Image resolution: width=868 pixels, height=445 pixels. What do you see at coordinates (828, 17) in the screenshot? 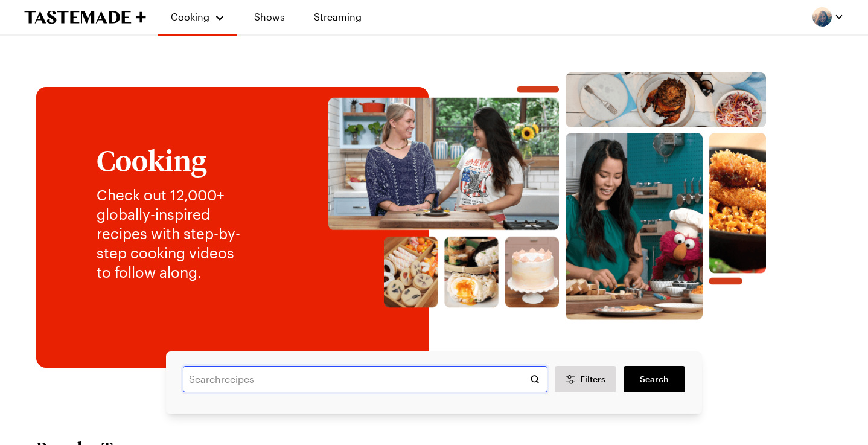
I see `button: Profile picture` at bounding box center [828, 17].